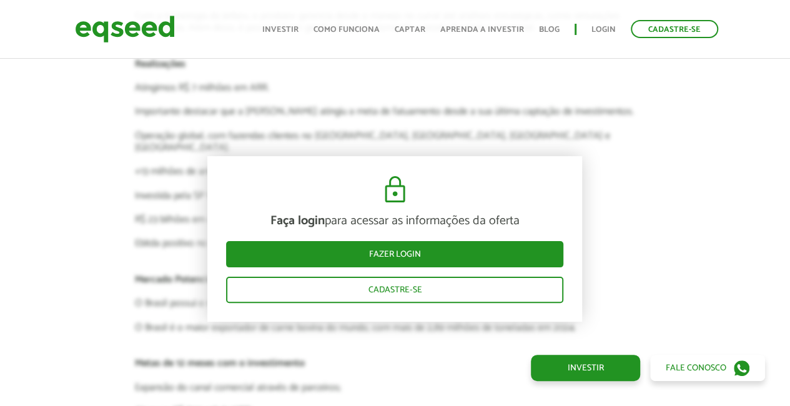  I want to click on a: Fale conosco, so click(707, 368).